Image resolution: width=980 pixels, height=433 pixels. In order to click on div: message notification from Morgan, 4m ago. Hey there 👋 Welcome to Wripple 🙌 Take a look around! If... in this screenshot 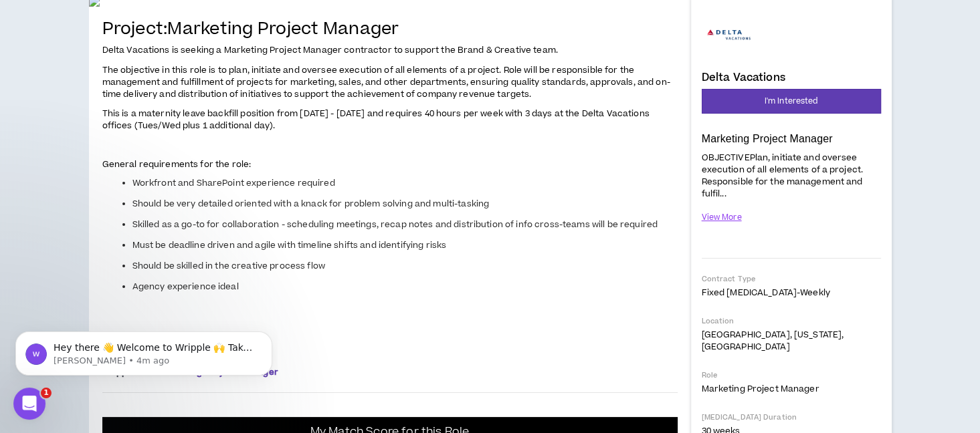, I will do `click(134, 50)`.